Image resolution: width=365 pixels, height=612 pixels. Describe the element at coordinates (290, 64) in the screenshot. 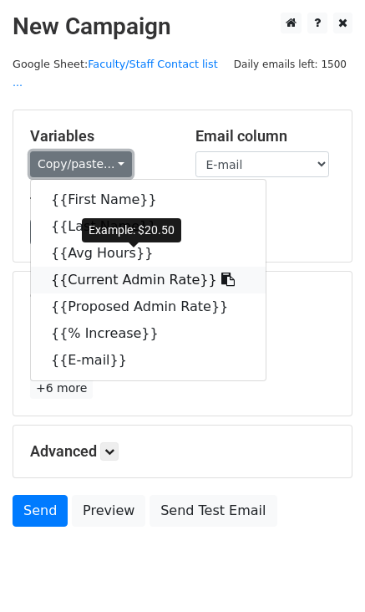

I see `a: Daily emails left: 1500` at that location.